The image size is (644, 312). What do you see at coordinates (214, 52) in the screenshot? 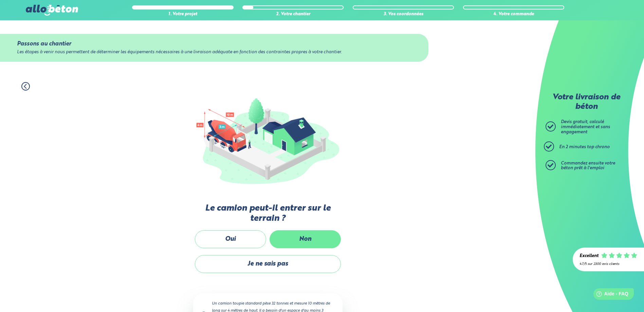
I see `div: Les étapes à venir nous permettent de déterminer les équipements nécessaires à une livraison adéq...` at bounding box center [214, 52].